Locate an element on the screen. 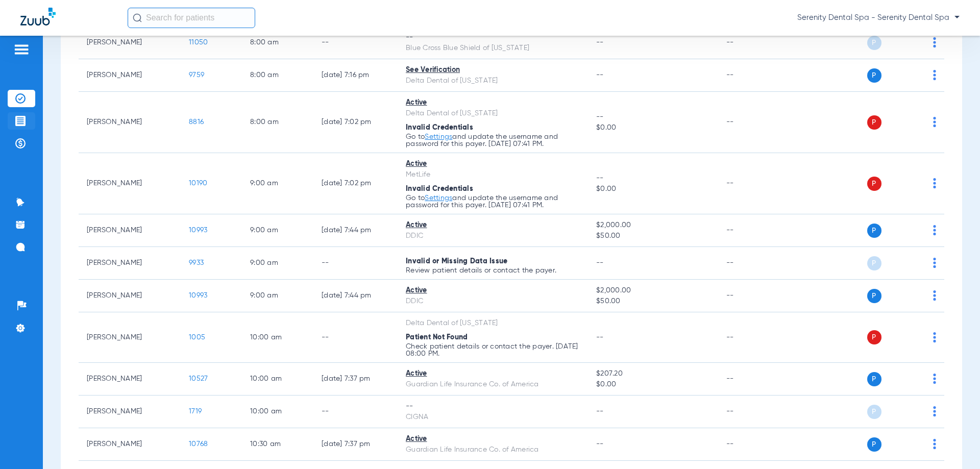 This screenshot has height=469, width=980. img: hamburger-icon is located at coordinates (22, 49).